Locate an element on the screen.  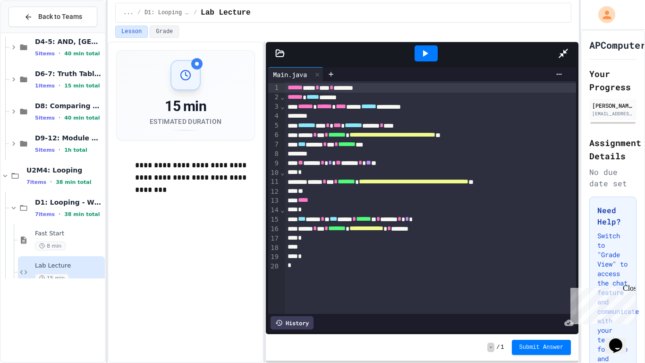
div: 15 min is located at coordinates (186, 106).